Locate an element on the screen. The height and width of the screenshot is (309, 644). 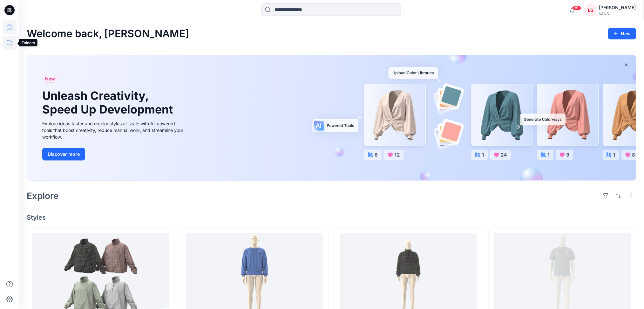
h4: Styles is located at coordinates (332, 218).